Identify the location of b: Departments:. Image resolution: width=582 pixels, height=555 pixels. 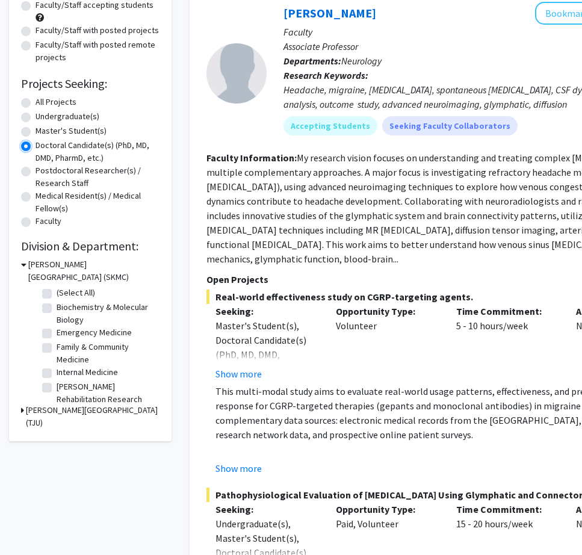
(313, 61).